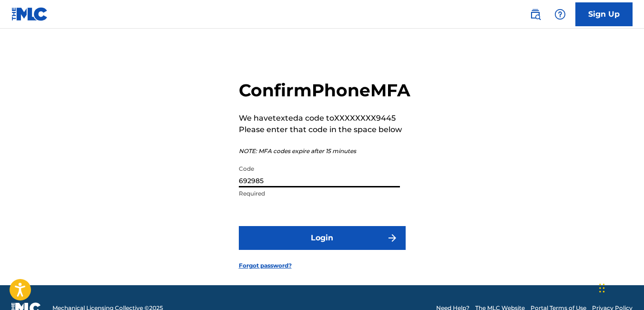  Describe the element at coordinates (560, 14) in the screenshot. I see `div: Help` at that location.